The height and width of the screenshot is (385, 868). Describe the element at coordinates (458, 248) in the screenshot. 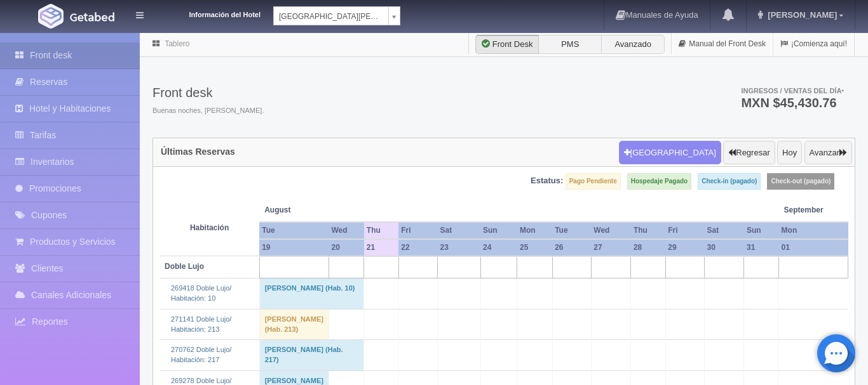

I see `th: 23` at that location.